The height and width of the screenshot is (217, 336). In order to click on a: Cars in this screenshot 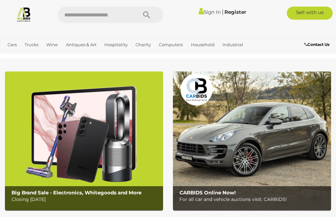, I will do `click(12, 45)`.